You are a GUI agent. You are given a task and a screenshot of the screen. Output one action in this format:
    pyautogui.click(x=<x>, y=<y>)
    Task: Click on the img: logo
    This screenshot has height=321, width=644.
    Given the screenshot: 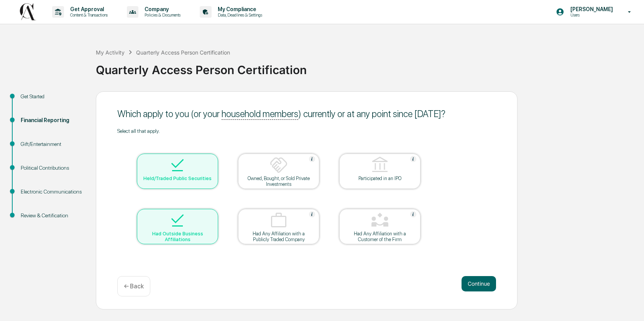 What is the action you would take?
    pyautogui.click(x=28, y=12)
    